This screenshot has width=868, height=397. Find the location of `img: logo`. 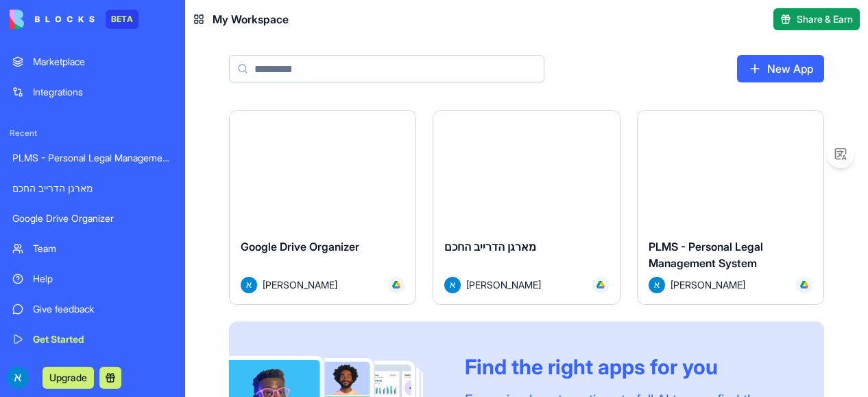

img: logo is located at coordinates (52, 20).